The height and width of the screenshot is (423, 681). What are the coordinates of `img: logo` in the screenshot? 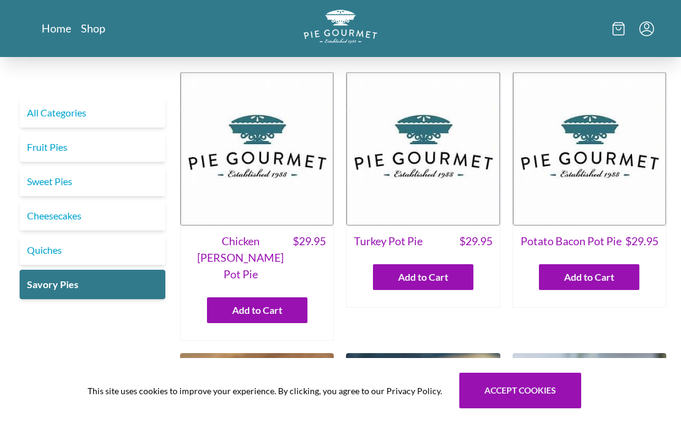 It's located at (341, 26).